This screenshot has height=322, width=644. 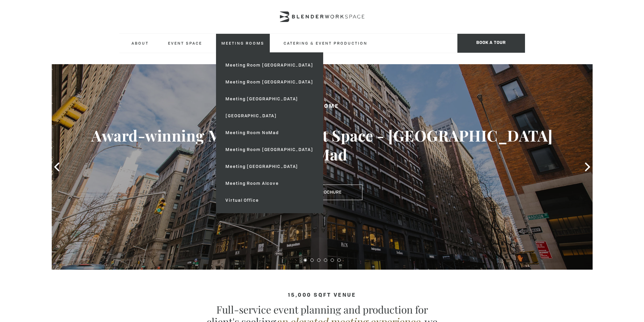 I want to click on span: Book a tour, so click(x=491, y=43).